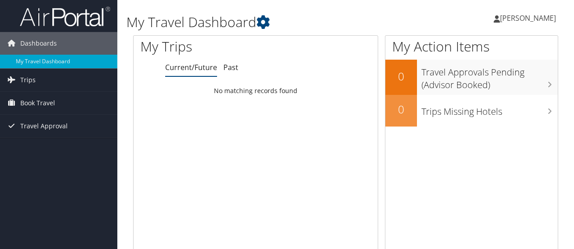  I want to click on span: Dashboards, so click(38, 43).